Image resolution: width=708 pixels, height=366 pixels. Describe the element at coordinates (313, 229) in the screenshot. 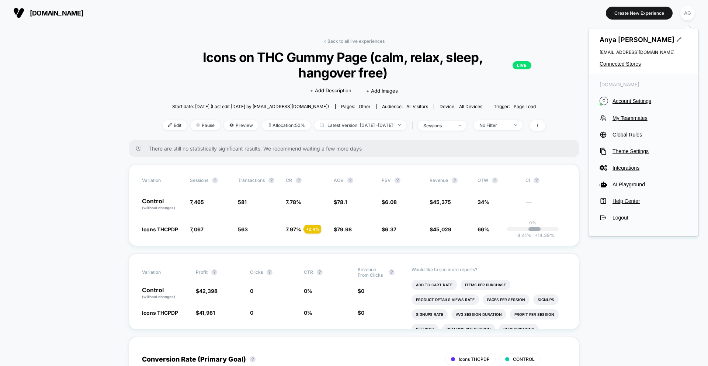

I see `div: + 2.4 %` at that location.